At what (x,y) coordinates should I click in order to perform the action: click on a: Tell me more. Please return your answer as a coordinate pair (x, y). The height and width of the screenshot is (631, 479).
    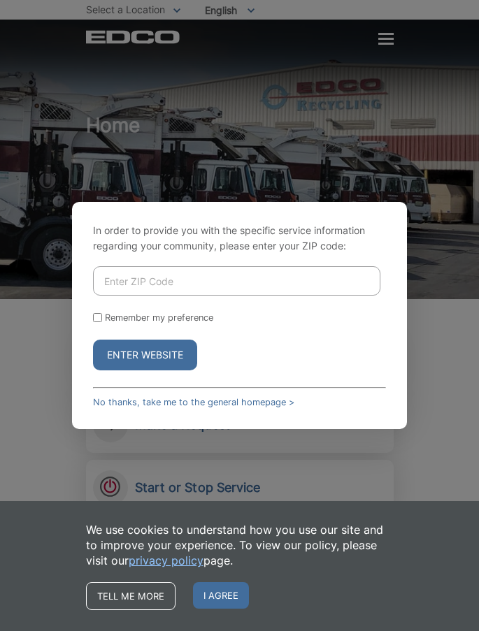
    Looking at the image, I should click on (131, 596).